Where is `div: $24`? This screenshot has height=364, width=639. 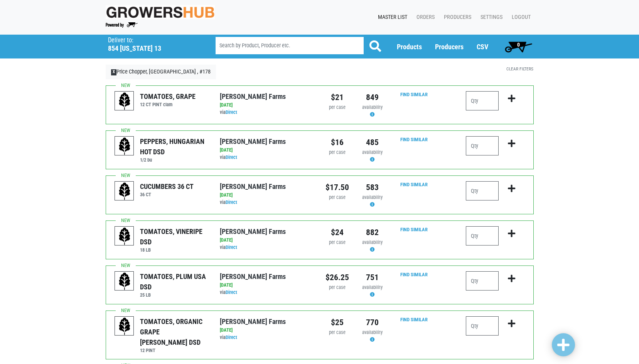 div: $24 is located at coordinates (337, 233).